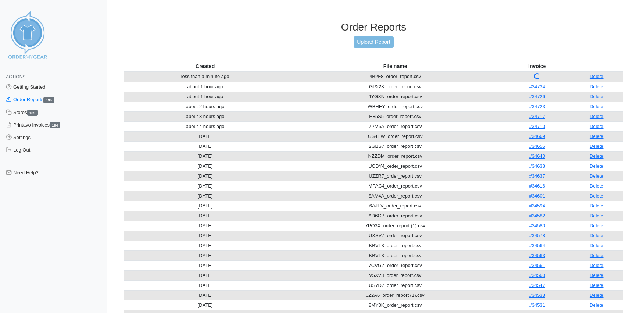 This screenshot has height=313, width=644. What do you see at coordinates (48, 100) in the screenshot?
I see `span: 195` at bounding box center [48, 100].